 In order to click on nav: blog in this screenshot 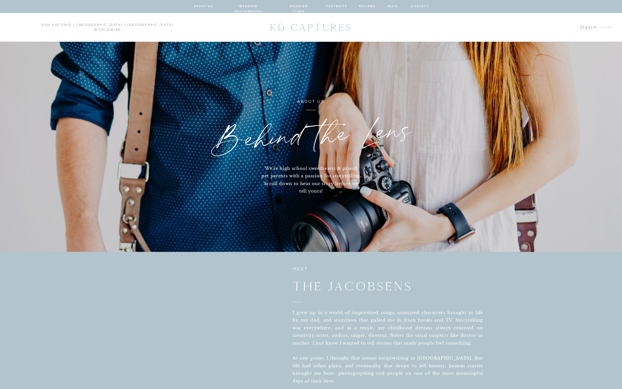, I will do `click(393, 6)`.